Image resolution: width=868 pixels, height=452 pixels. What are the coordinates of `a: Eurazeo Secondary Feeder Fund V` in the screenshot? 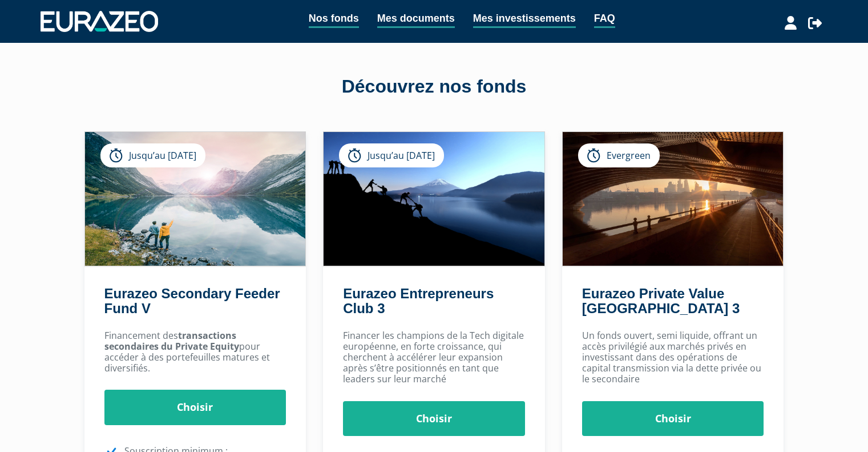 It's located at (192, 301).